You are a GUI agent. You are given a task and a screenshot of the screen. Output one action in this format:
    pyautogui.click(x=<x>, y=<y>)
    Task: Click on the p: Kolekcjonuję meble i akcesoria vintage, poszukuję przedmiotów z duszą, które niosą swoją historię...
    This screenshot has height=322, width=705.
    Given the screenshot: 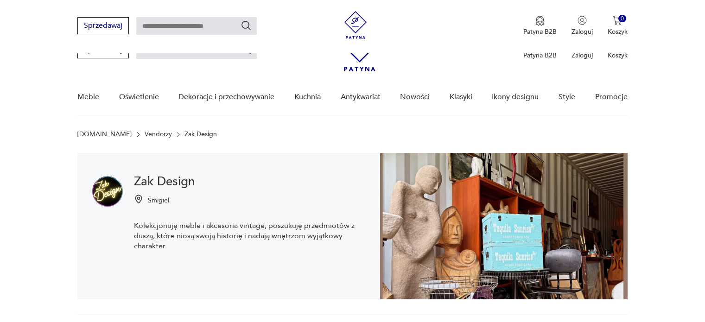 What is the action you would take?
    pyautogui.click(x=250, y=236)
    